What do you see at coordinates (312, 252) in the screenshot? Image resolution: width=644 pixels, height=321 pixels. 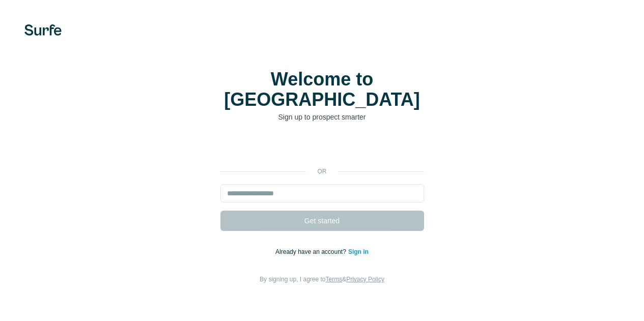 I see `span: Already have an account?` at bounding box center [312, 252].